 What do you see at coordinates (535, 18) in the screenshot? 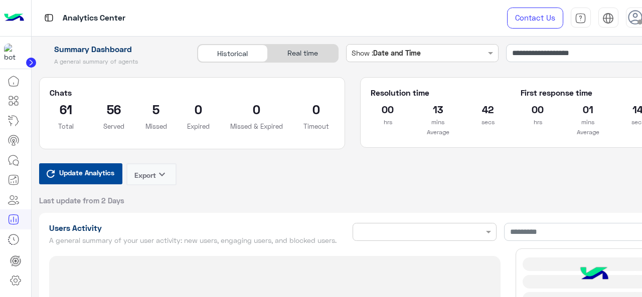
I see `a: Contact Us` at bounding box center [535, 18].